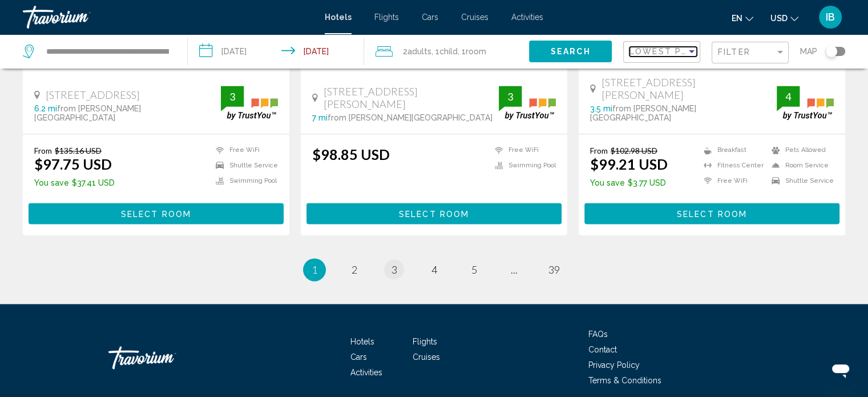 Image resolution: width=868 pixels, height=397 pixels. I want to click on span: 39, so click(554, 269).